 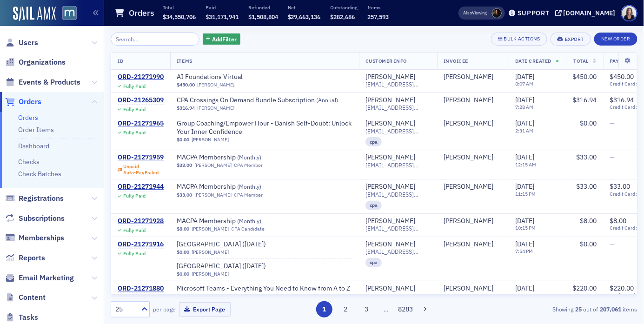 What do you see at coordinates (42, 82) in the screenshot?
I see `a: Events & Products` at bounding box center [42, 82].